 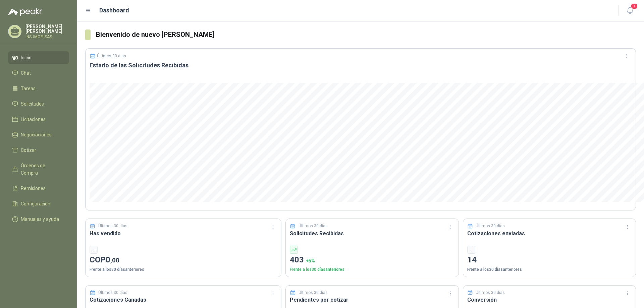 I want to click on h3: Pendientes por cotizar, so click(x=372, y=299).